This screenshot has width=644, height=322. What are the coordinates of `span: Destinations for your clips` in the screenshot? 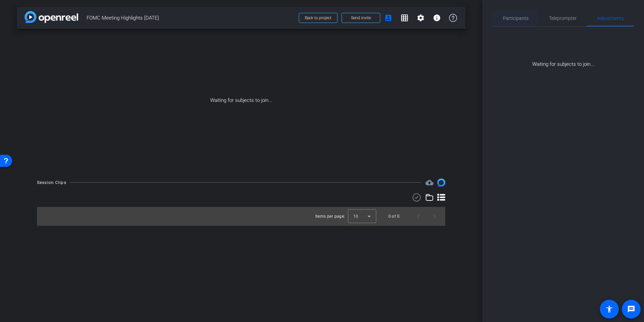 It's located at (430, 183).